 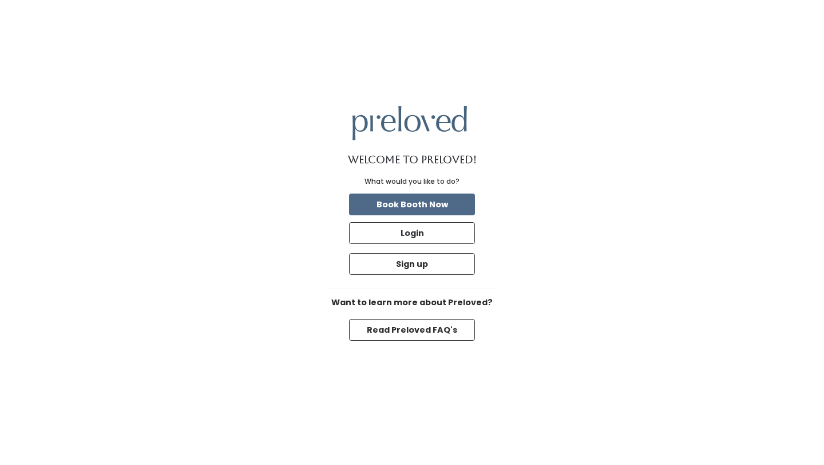 What do you see at coordinates (410, 122) in the screenshot?
I see `img: preloved logo` at bounding box center [410, 122].